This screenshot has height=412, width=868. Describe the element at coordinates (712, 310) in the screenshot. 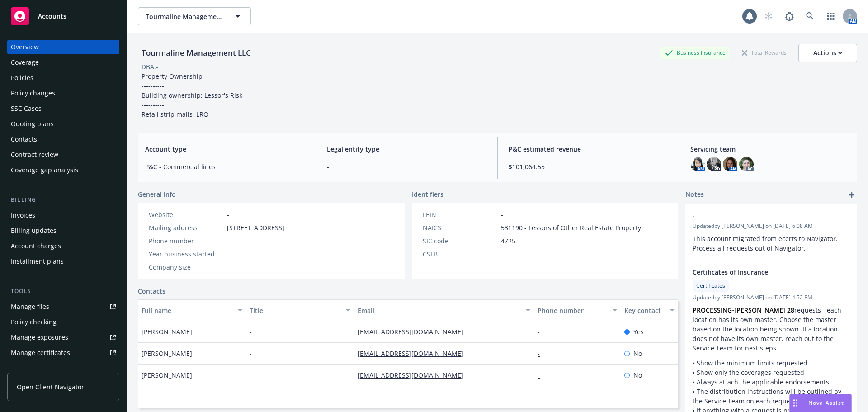

I see `strong: PROCESSING` at that location.